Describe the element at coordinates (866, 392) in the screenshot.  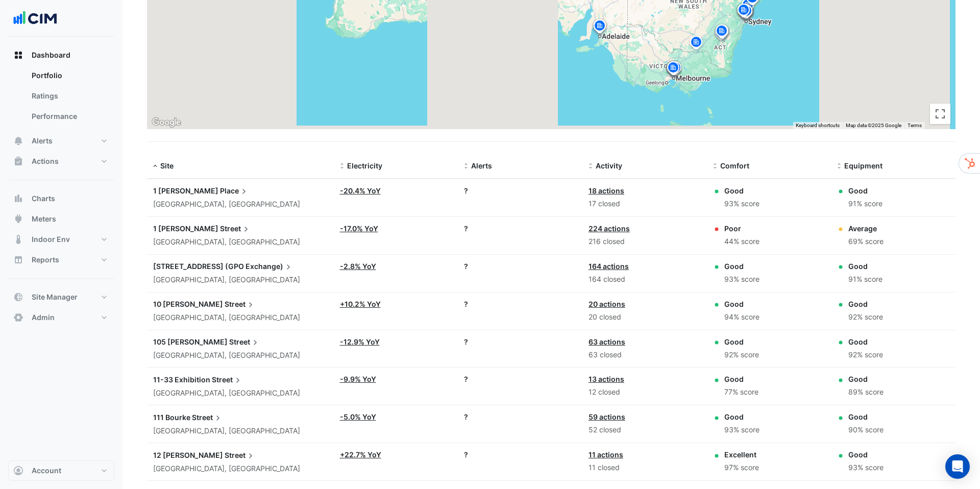
I see `div: 89% score` at that location.